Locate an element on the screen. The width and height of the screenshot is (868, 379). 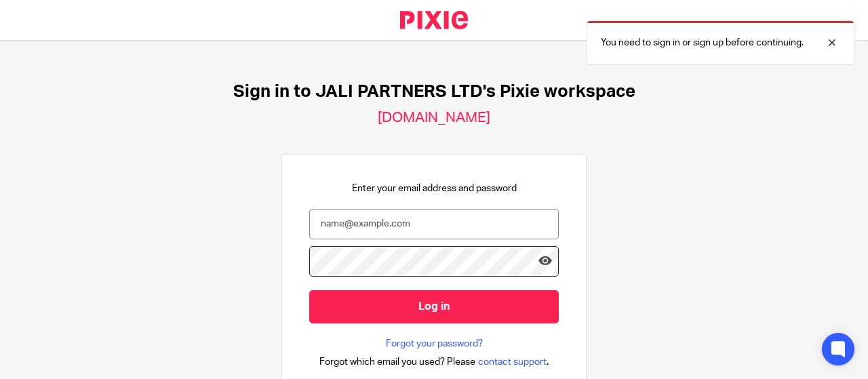
p: You need to sign in or sign up before continuing. is located at coordinates (702, 42).